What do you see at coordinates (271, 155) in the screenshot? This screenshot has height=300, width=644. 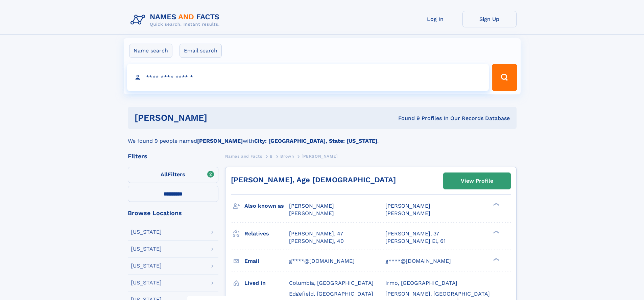 I see `a: B` at bounding box center [271, 155].